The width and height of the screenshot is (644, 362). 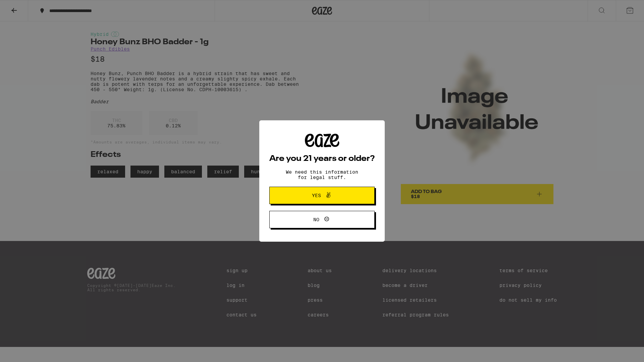 What do you see at coordinates (316, 220) in the screenshot?
I see `span: No` at bounding box center [316, 220].